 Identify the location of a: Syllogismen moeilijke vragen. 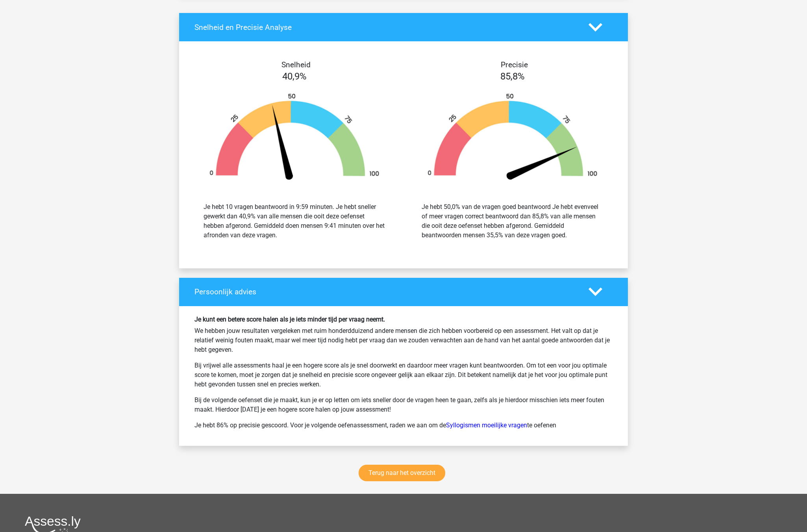
(487, 425).